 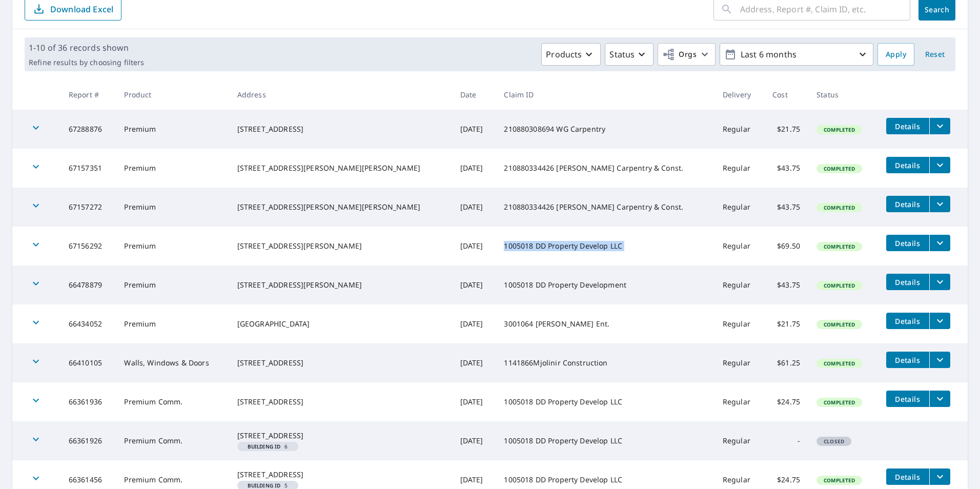 What do you see at coordinates (908, 321) in the screenshot?
I see `button: detailsBtn-66434052` at bounding box center [908, 321].